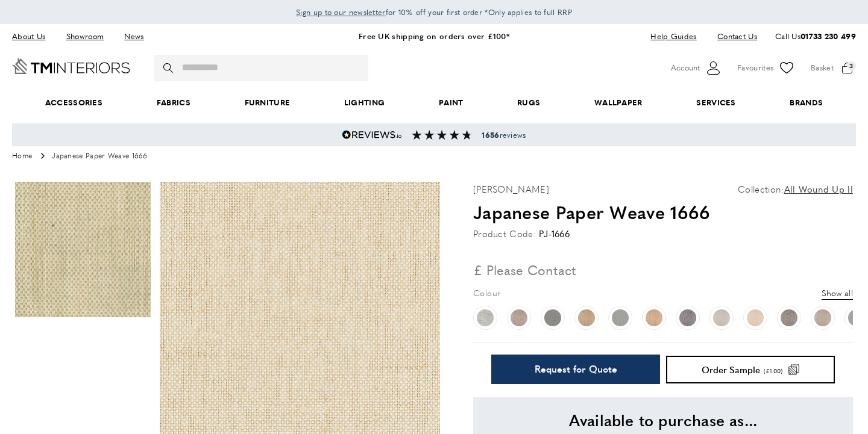  I want to click on a: News, so click(133, 36).